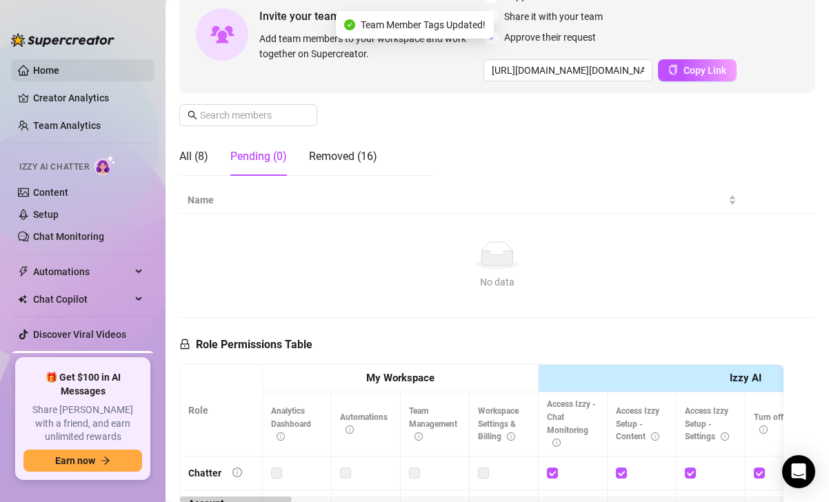  What do you see at coordinates (799, 472) in the screenshot?
I see `div: Open Intercom Messenger` at bounding box center [799, 472].